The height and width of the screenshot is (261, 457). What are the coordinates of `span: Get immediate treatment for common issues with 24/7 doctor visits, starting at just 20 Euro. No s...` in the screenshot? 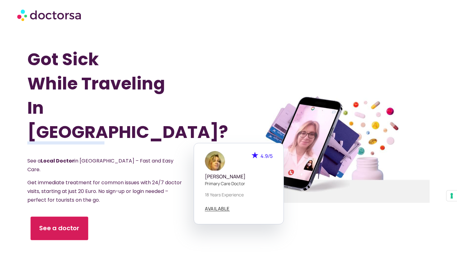 It's located at (104, 191).